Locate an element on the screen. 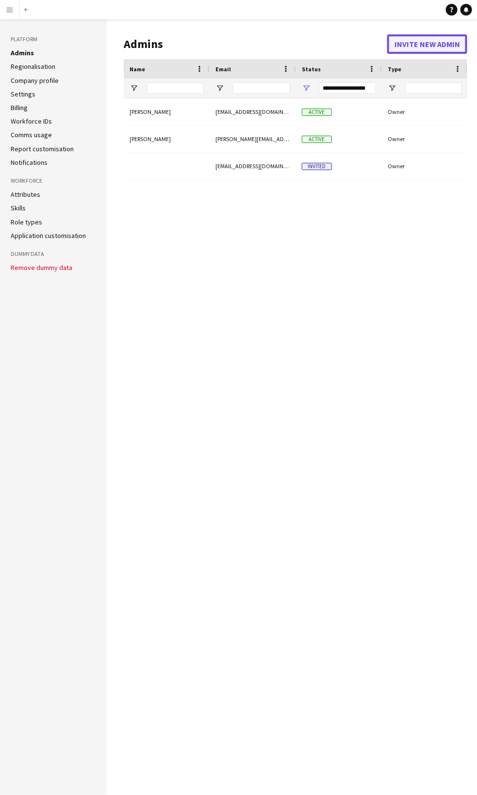 This screenshot has height=795, width=477. button: Invite new admin is located at coordinates (427, 44).